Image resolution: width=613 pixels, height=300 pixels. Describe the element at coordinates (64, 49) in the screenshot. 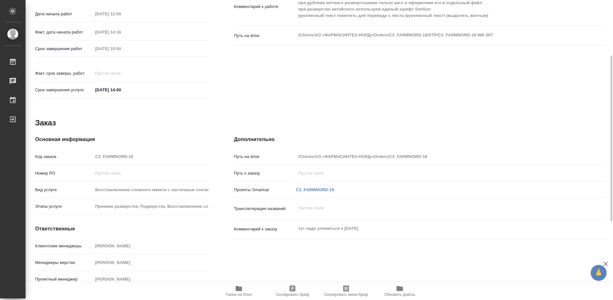

I see `p: Срок завершения работ` at that location.